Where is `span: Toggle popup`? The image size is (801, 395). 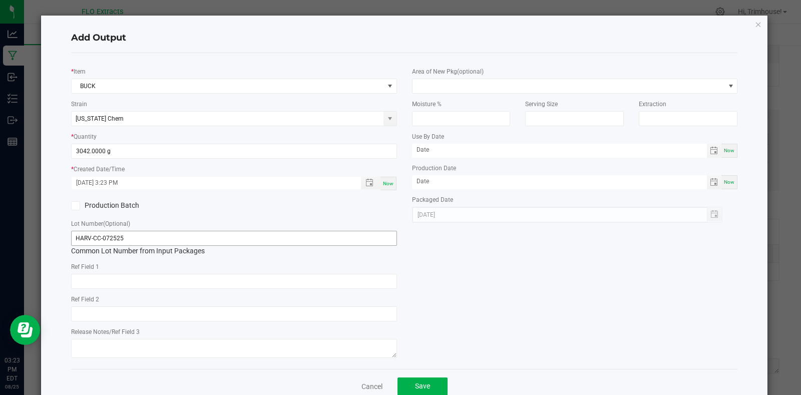 span: Toggle popup is located at coordinates (370, 183).